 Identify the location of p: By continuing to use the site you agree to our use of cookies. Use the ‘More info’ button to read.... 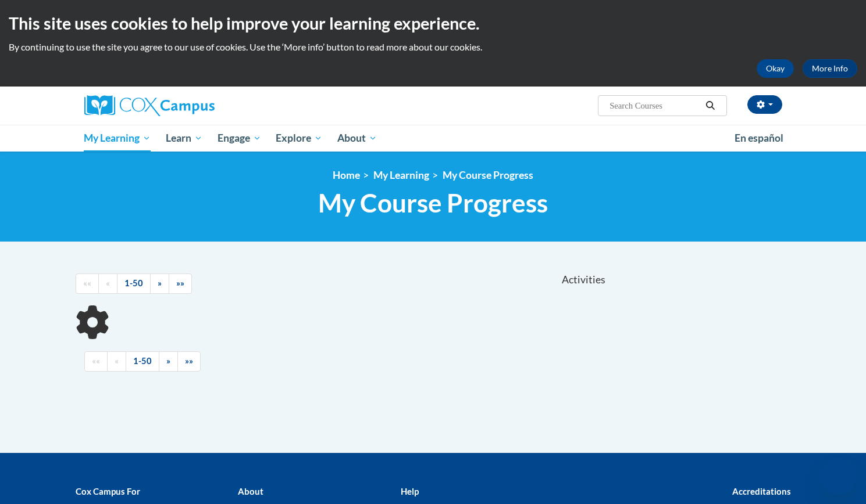
(433, 47).